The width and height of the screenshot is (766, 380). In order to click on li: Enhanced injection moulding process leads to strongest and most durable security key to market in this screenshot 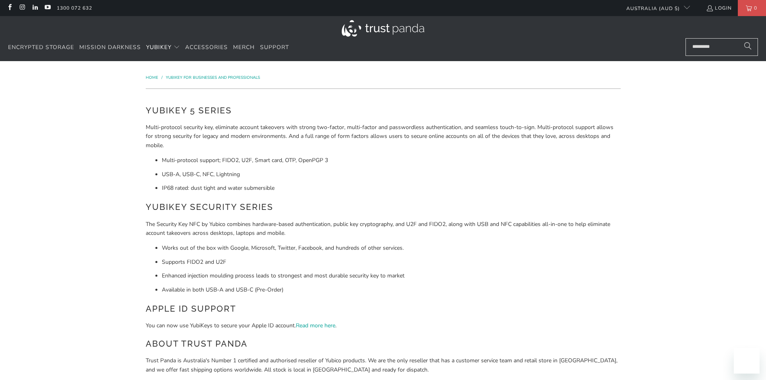, I will do `click(391, 276)`.